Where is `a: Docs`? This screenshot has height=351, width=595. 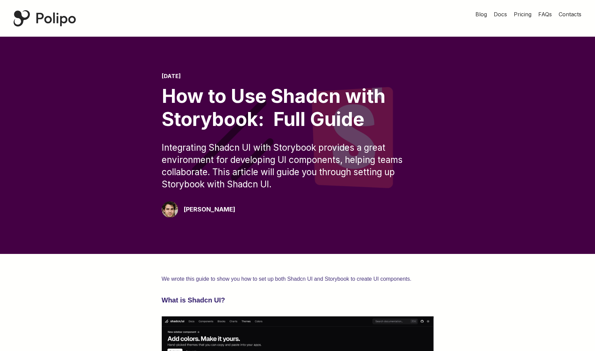 a: Docs is located at coordinates (500, 14).